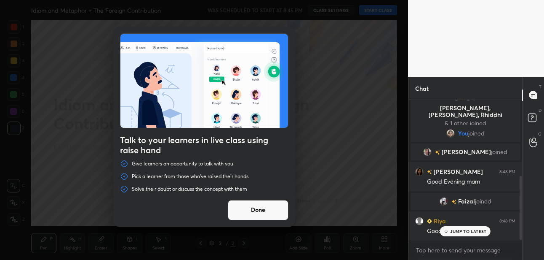  What do you see at coordinates (466, 123) in the screenshot?
I see `p: & 1 other joined` at bounding box center [466, 123].